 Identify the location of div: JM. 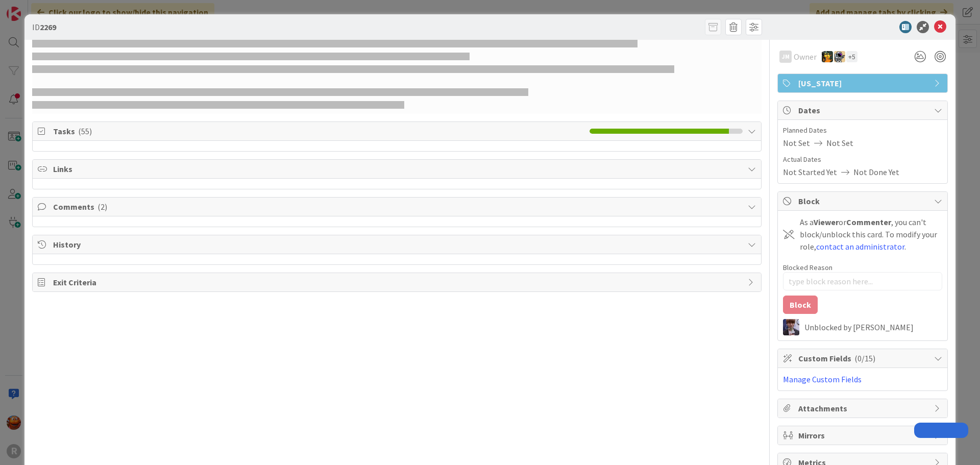
(785, 57).